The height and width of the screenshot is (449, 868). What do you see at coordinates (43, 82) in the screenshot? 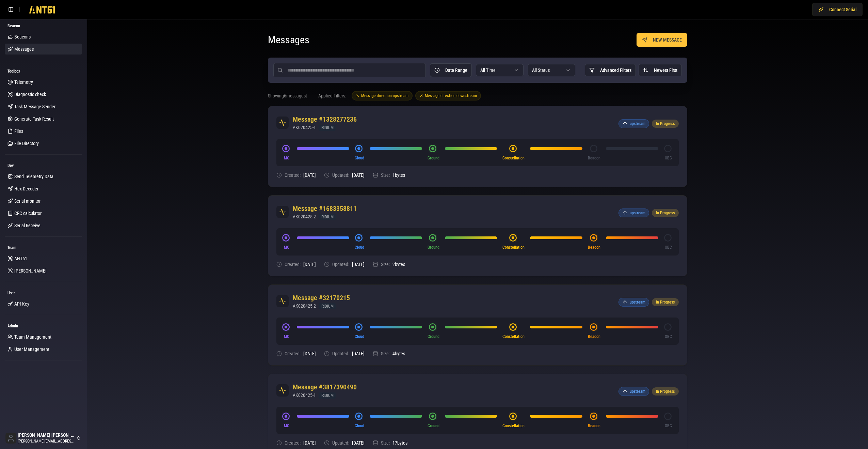
I see `a: Telemetry` at bounding box center [43, 82].